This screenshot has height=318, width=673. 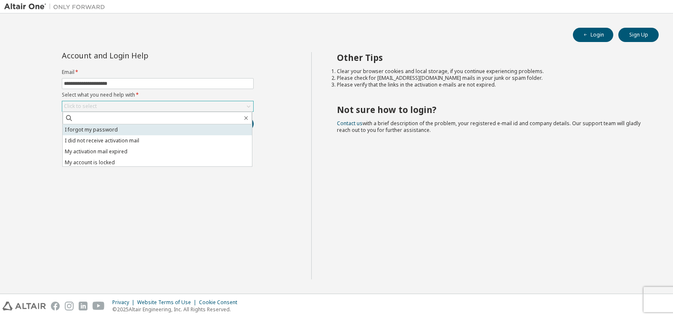 I want to click on h2: Not sure how to login?, so click(x=490, y=110).